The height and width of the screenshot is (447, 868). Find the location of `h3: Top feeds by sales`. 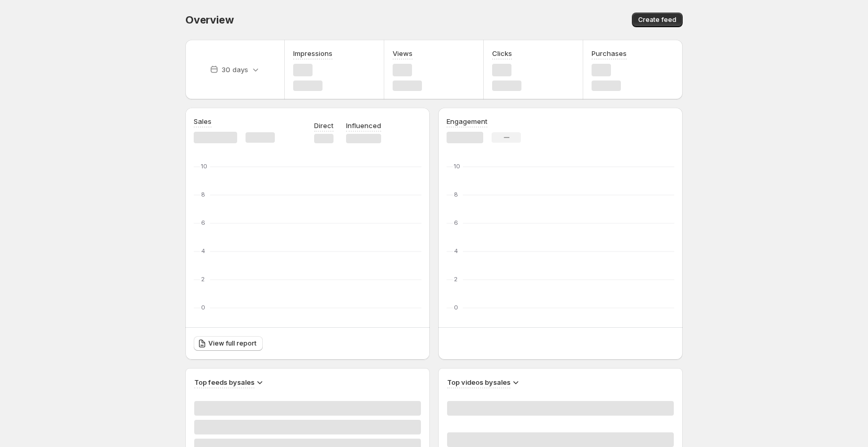

h3: Top feeds by sales is located at coordinates (224, 382).